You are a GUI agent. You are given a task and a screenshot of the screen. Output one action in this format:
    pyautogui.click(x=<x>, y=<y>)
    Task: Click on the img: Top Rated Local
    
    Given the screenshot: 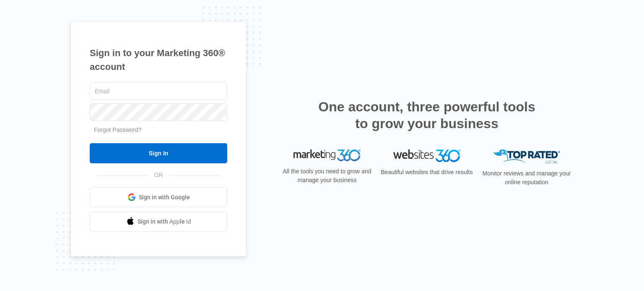 What is the action you would take?
    pyautogui.click(x=527, y=156)
    